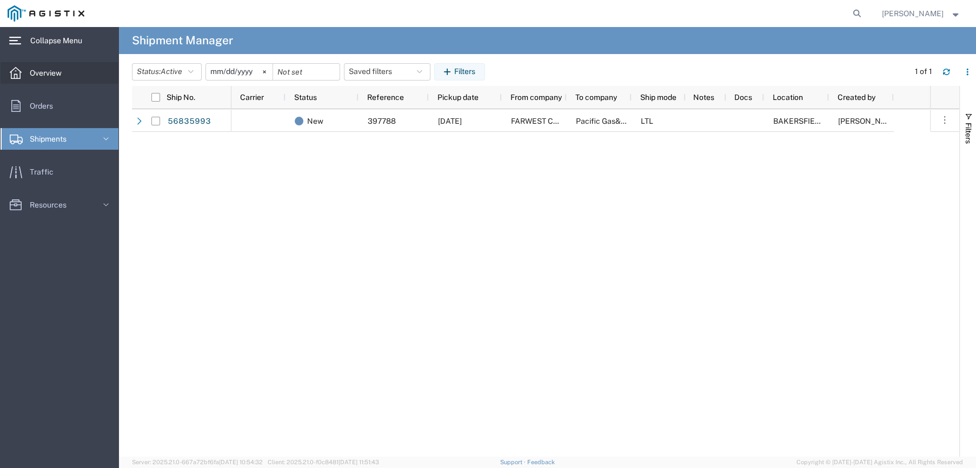 Image resolution: width=976 pixels, height=468 pixels. I want to click on span: Pacific Gas&Electric, so click(612, 121).